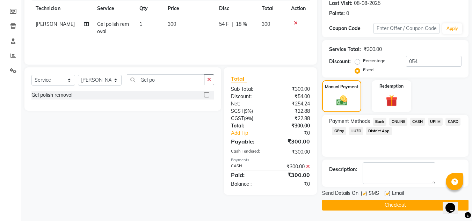 The image size is (472, 221). What do you see at coordinates (342, 87) in the screenshot?
I see `label: Manual Payment` at bounding box center [342, 87].